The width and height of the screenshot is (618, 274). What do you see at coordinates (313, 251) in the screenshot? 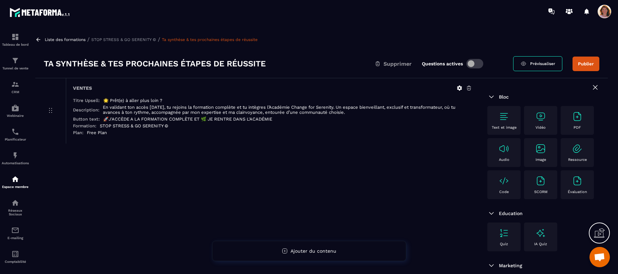
I see `span: Ajouter du contenu` at bounding box center [313, 251].